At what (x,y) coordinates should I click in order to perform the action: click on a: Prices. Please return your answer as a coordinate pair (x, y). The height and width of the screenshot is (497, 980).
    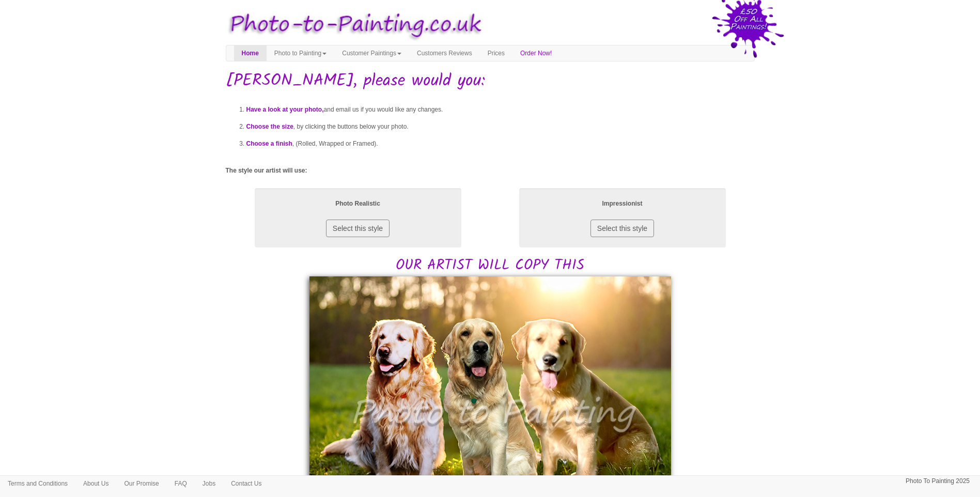
    Looking at the image, I should click on (495, 53).